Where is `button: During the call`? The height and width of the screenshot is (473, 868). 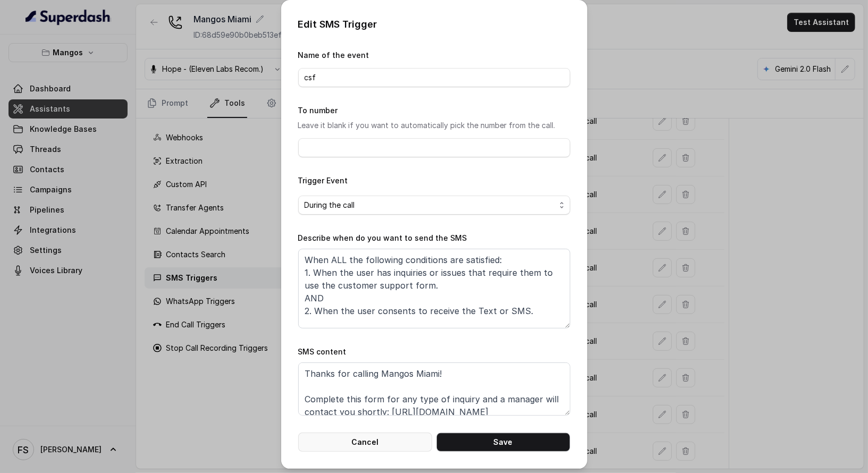 button: During the call is located at coordinates (434, 205).